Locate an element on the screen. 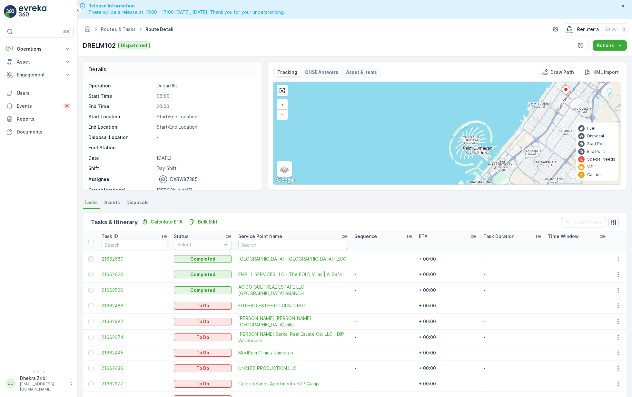  a: Homepage is located at coordinates (88, 31).